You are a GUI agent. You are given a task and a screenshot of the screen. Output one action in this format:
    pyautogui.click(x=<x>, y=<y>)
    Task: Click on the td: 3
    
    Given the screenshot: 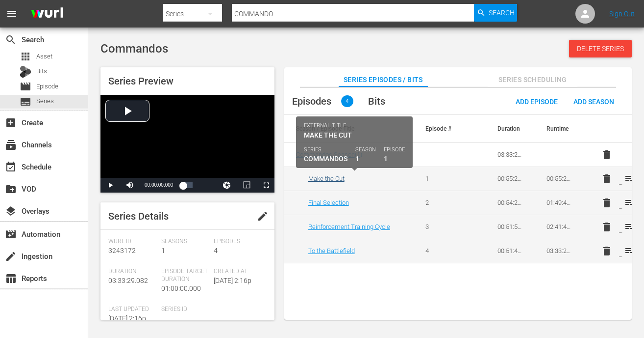 What is the action you would take?
    pyautogui.click(x=438, y=226)
    